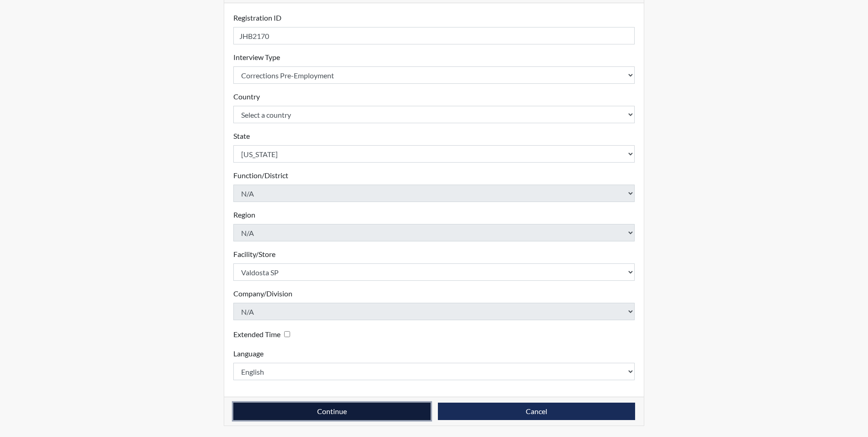  I want to click on div: Checking this box will provide the interviewee with an accomodation of extra time to answer each ..., so click(263, 333).